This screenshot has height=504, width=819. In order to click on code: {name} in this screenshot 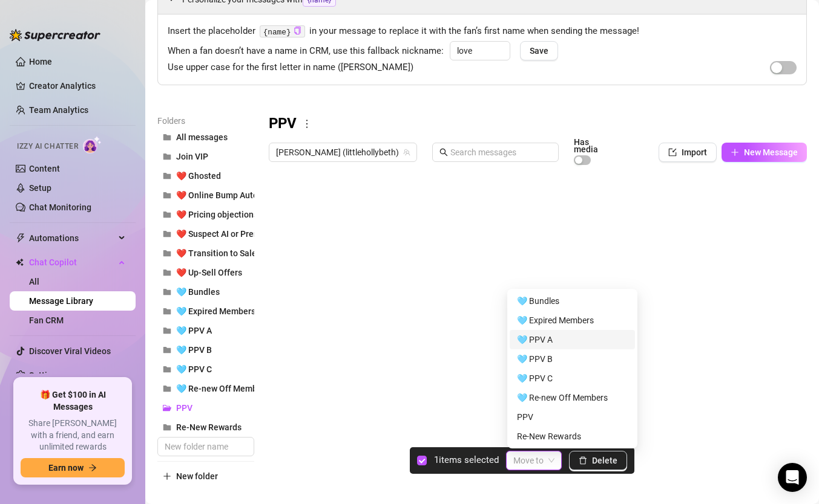, I will do `click(282, 32)`.